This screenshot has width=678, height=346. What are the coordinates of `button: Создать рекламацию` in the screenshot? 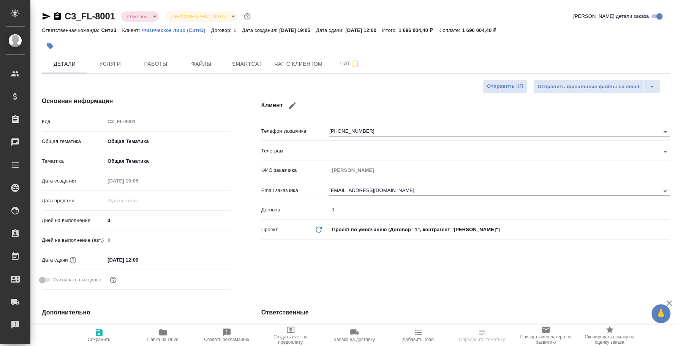 It's located at (227, 335).